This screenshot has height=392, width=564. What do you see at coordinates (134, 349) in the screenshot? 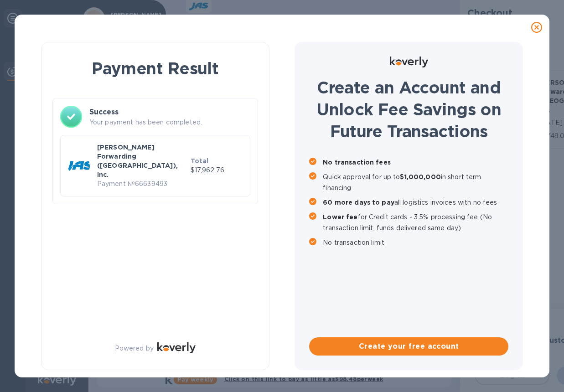
I see `p: Powered by` at bounding box center [134, 349].